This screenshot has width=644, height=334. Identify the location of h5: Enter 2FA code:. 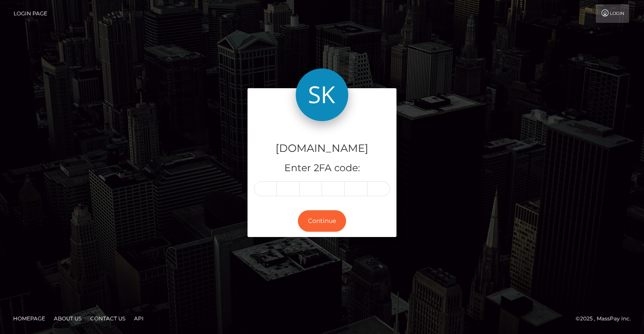
(322, 168).